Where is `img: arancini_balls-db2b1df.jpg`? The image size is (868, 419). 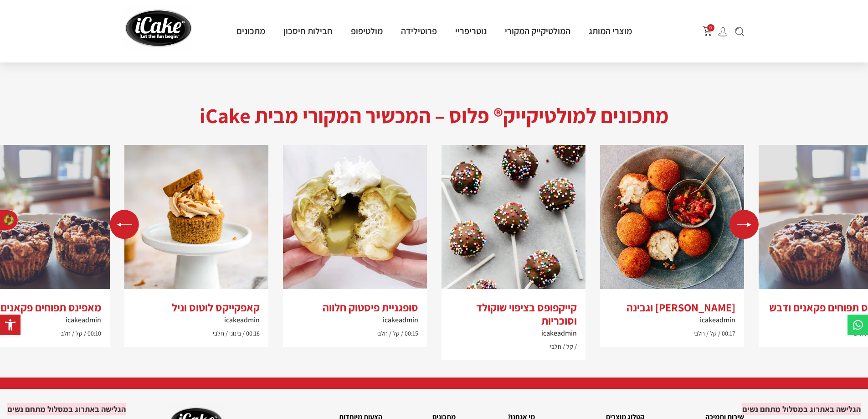
img: arancini_balls-db2b1df.jpg is located at coordinates (672, 217).